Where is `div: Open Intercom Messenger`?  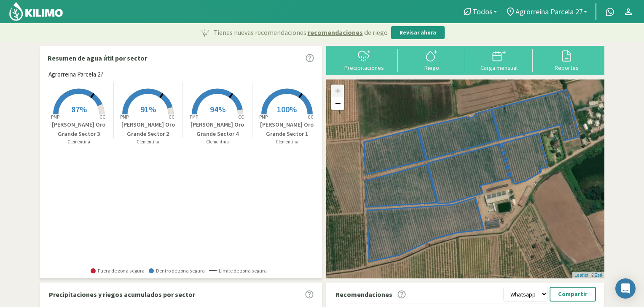
div: Open Intercom Messenger is located at coordinates (625, 289).